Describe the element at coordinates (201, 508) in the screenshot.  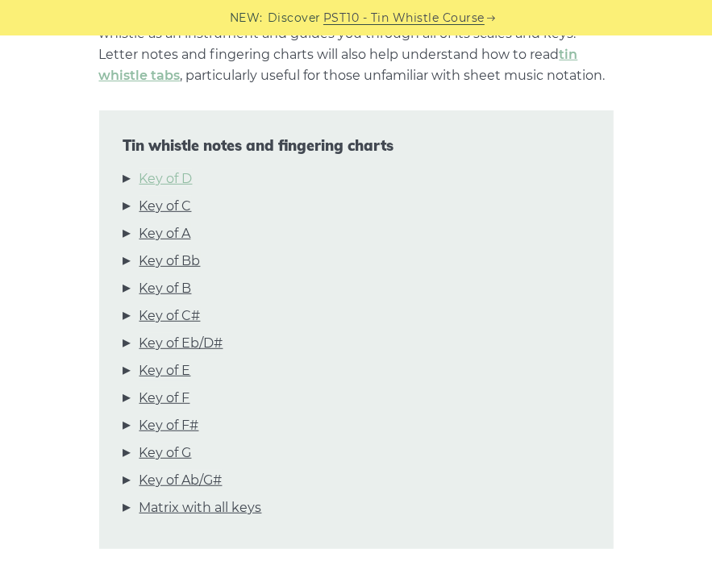
I see `a: Matrix with all keys` at that location.